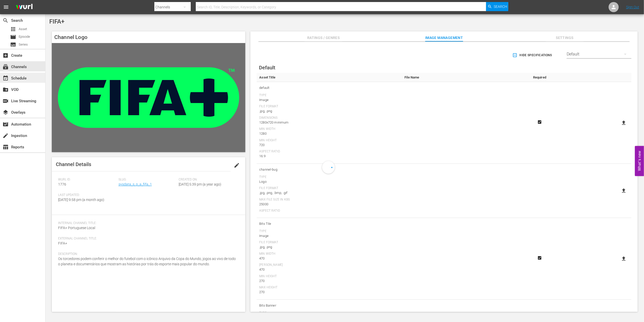 The image size is (644, 322). I want to click on span: Os torcedores podem conferir o melhor do futebol com o icônico Arquivo da Copa do Mundo, jogos ao..., so click(147, 261).